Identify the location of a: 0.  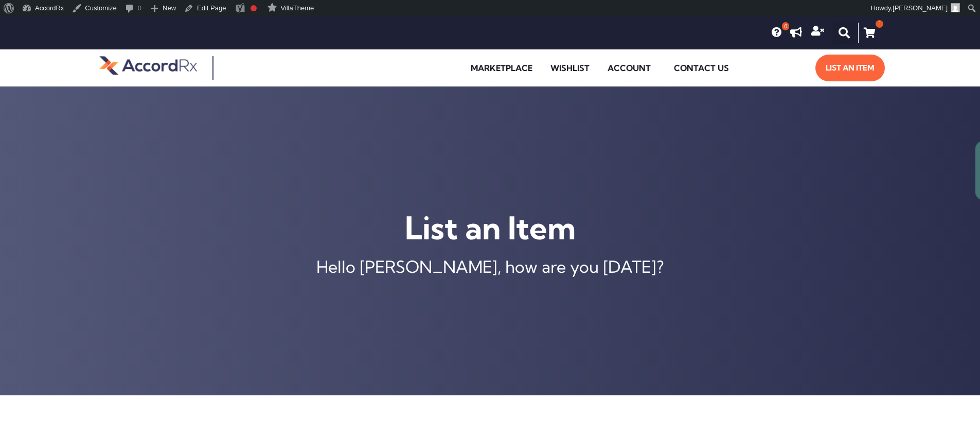
(777, 32).